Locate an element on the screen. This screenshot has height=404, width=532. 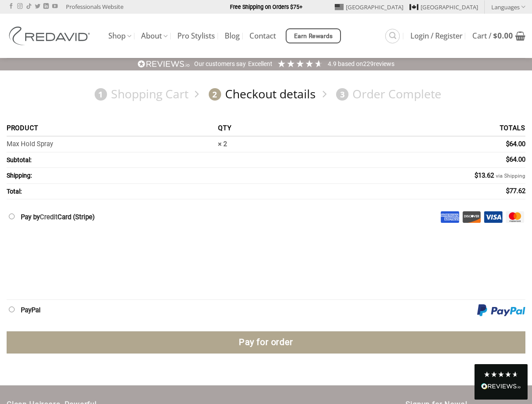
img: Mastercard is located at coordinates (515, 217).